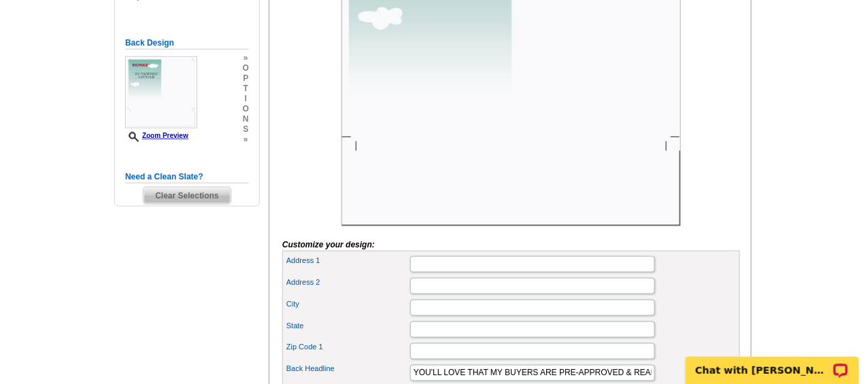  I want to click on span: n, so click(246, 119).